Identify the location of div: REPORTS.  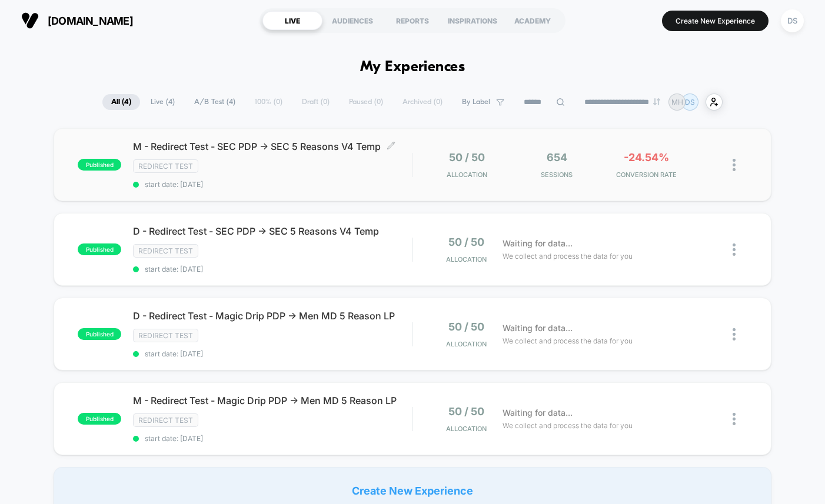
(412, 21).